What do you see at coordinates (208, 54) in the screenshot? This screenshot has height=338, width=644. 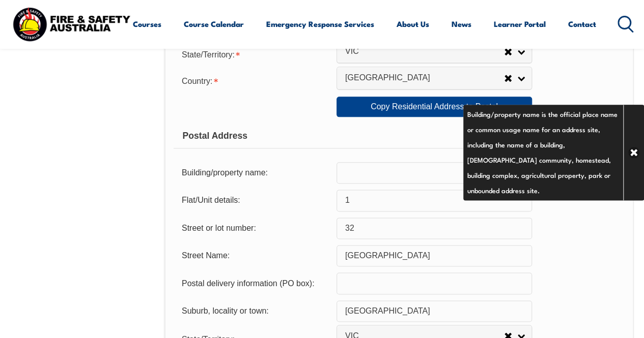 I see `span: State/Territory:` at bounding box center [208, 54].